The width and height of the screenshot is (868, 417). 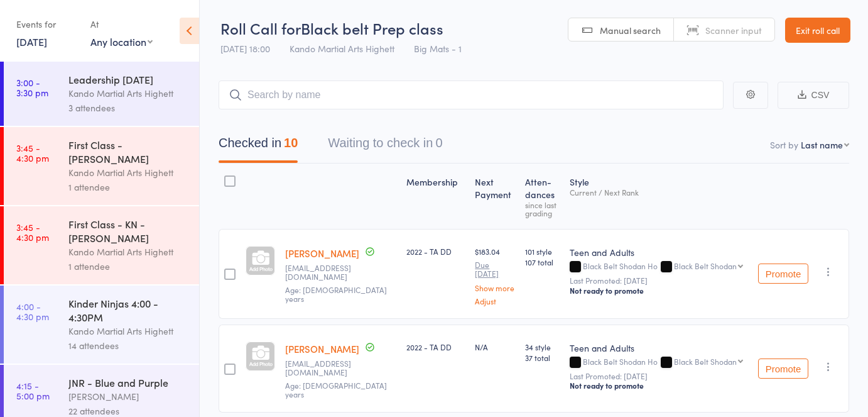 I want to click on a: Exit roll call, so click(x=818, y=30).